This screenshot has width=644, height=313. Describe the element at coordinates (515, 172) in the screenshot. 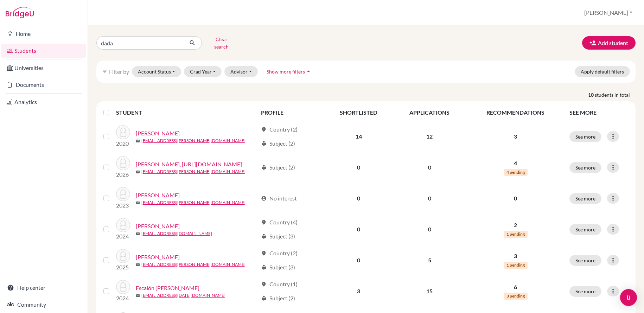

I see `span: 4 pending` at that location.